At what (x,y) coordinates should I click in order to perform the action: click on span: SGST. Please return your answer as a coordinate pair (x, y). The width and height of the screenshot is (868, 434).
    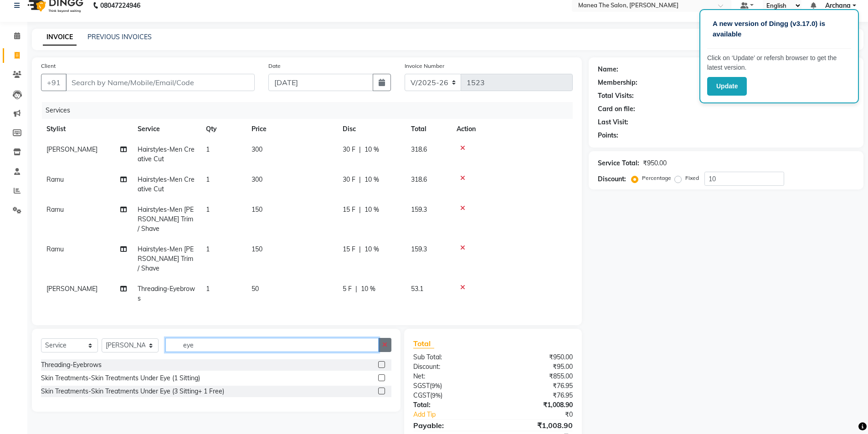
    Looking at the image, I should click on (422, 386).